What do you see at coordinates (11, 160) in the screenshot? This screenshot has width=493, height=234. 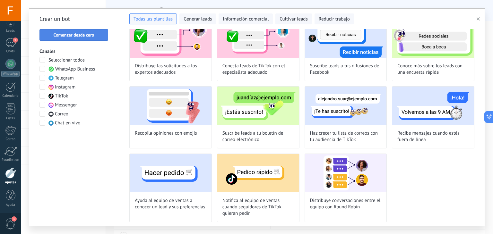 I see `div: Estadísticas` at bounding box center [11, 160].